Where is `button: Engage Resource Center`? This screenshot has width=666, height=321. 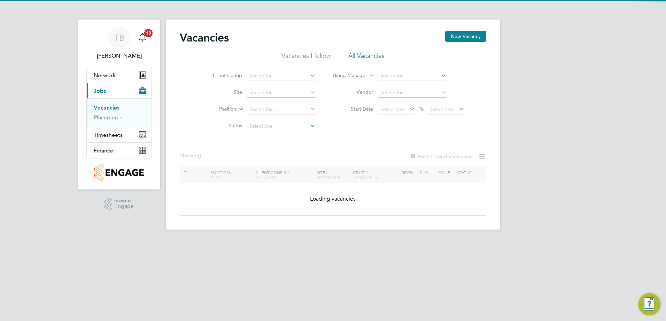 button: Engage Resource Center is located at coordinates (650, 304).